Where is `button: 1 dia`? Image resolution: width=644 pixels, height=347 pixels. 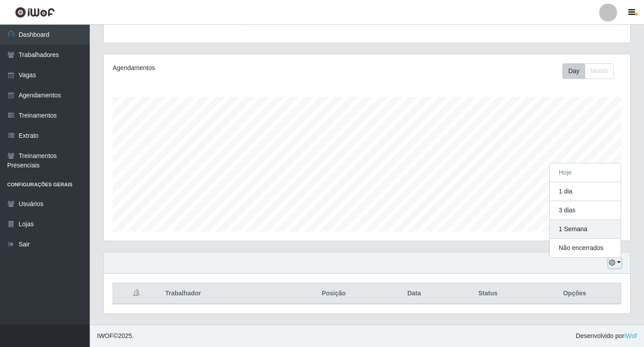
button: 1 dia is located at coordinates (585, 192).